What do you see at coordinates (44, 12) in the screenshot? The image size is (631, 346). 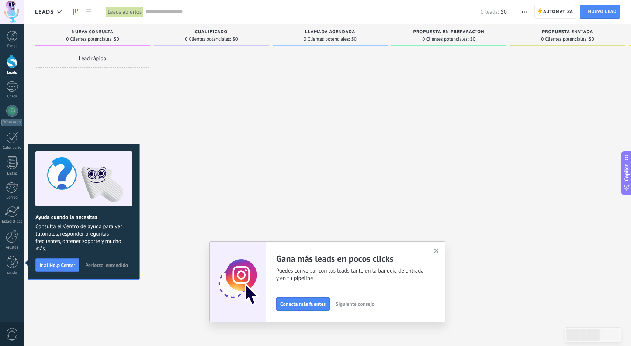 I see `span: Leads` at bounding box center [44, 12].